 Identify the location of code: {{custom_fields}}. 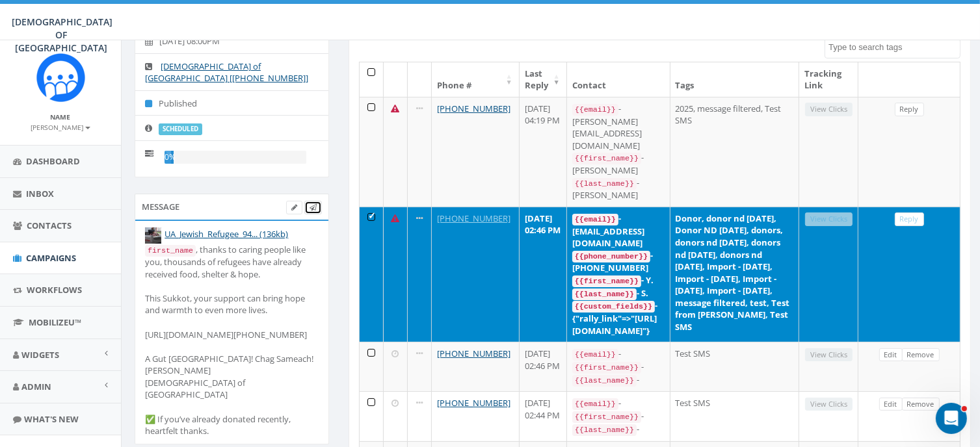
(614, 307).